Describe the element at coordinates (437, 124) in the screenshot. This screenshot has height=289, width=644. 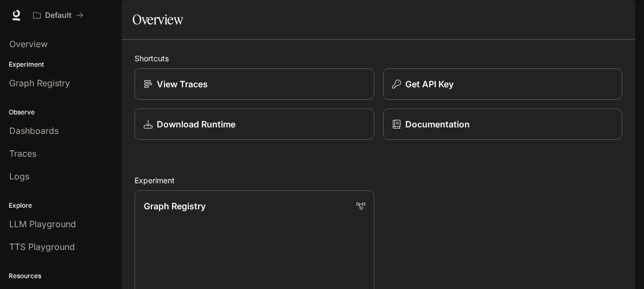
I see `p: Documentation` at that location.